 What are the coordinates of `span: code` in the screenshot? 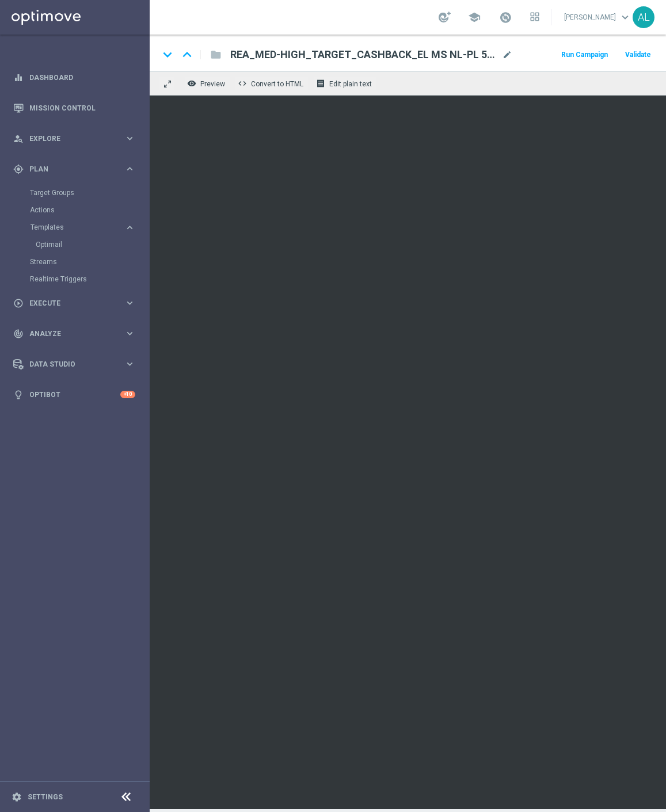 It's located at (242, 84).